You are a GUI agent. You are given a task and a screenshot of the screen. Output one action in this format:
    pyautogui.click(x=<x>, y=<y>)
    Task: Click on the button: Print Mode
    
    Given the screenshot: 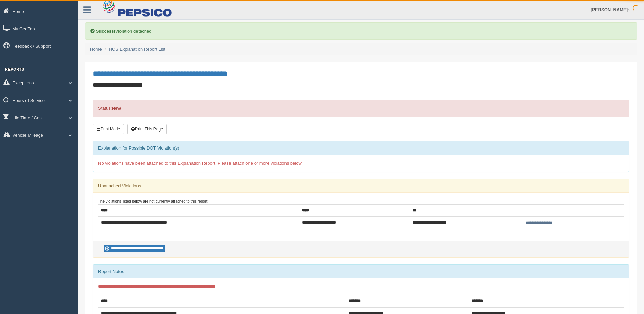 What is the action you would take?
    pyautogui.click(x=108, y=129)
    